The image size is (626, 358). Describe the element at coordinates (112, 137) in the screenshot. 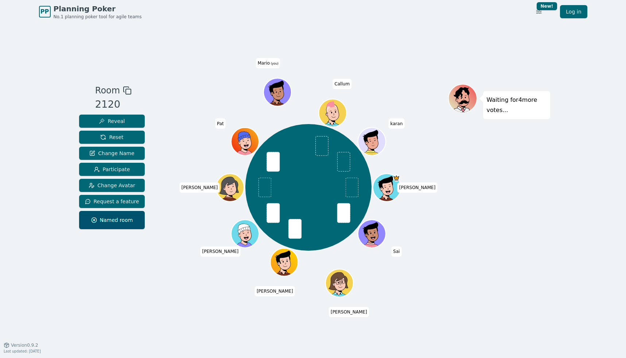

I see `span: Reset` at that location.